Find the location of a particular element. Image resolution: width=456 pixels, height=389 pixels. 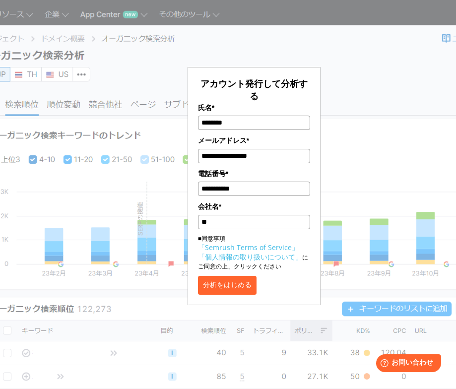

span: アカウント発行して分析する is located at coordinates (254, 89).